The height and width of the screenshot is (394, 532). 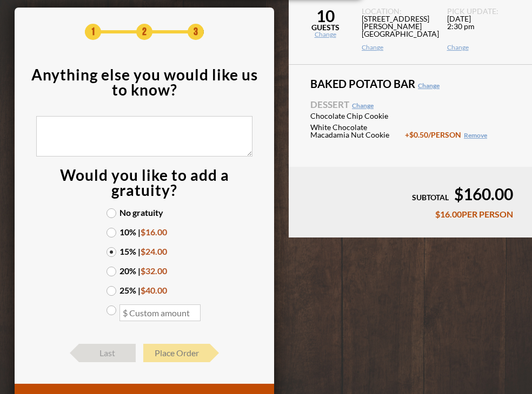 I want to click on a: Remove, so click(x=475, y=135).